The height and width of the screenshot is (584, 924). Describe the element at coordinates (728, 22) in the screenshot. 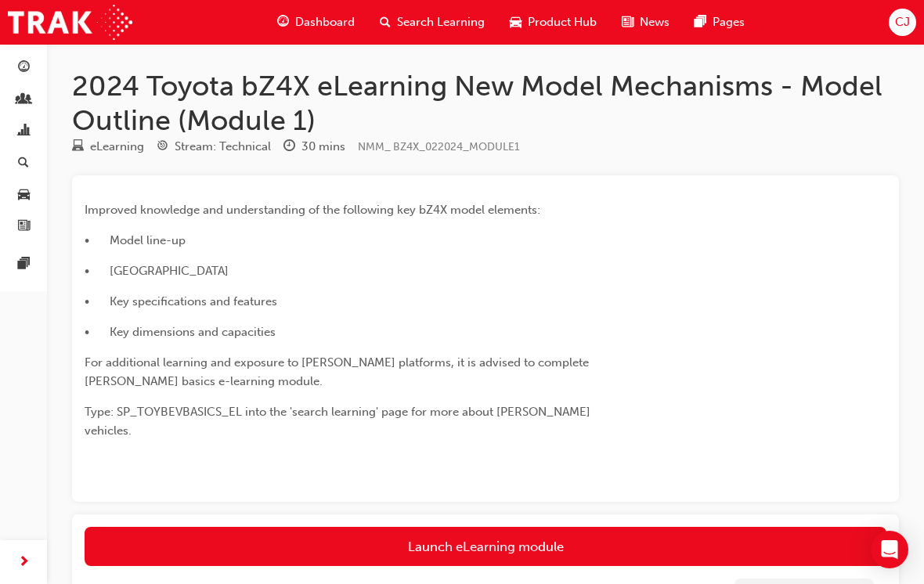

I see `span: Pages` at that location.